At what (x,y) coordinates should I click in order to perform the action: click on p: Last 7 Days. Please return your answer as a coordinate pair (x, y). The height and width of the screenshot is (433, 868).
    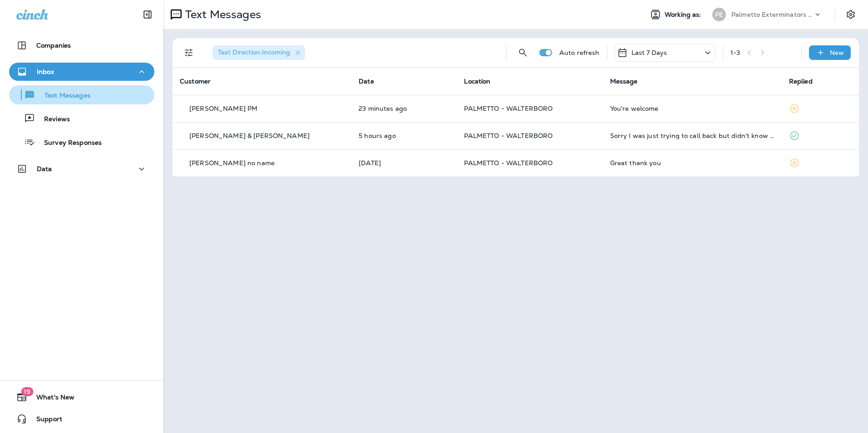
    Looking at the image, I should click on (650, 52).